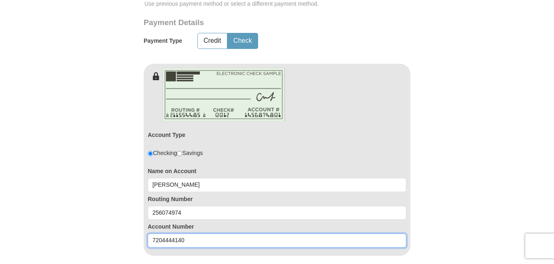  What do you see at coordinates (248, 23) in the screenshot?
I see `h3: Payment Details` at bounding box center [248, 23].